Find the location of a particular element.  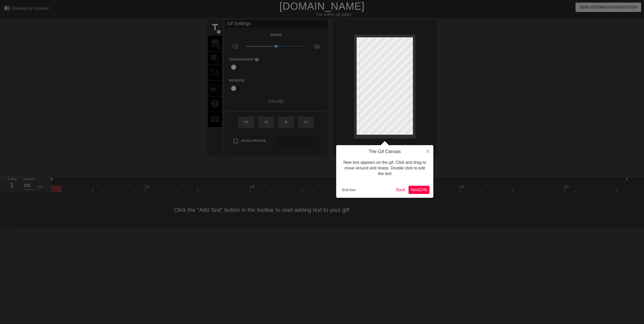

button: Close is located at coordinates (428, 151).